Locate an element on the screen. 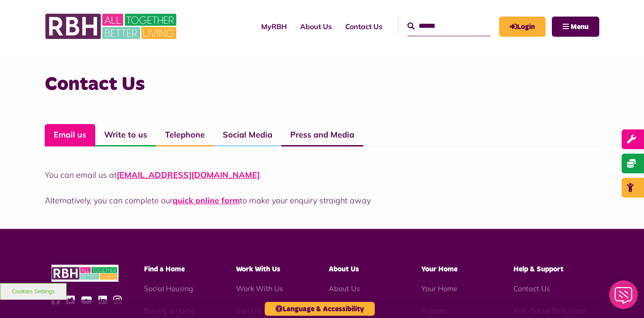 This screenshot has width=644, height=318. a: Work With Us is located at coordinates (259, 289).